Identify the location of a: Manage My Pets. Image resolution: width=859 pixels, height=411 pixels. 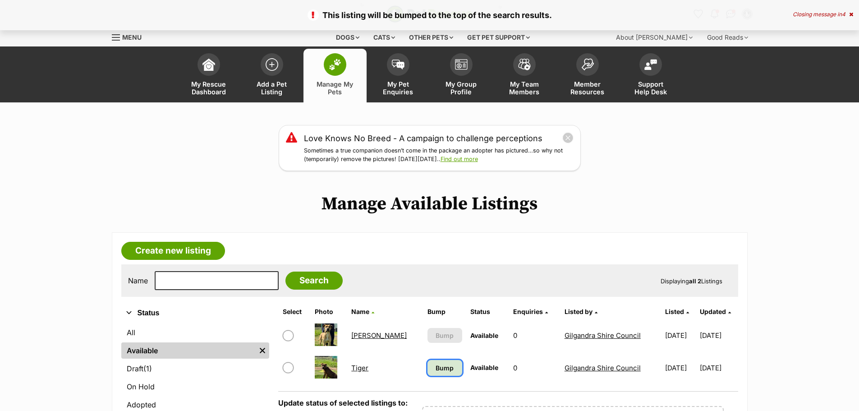
(335, 75).